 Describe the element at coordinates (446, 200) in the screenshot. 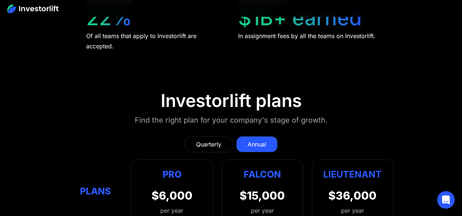

I see `div: Open Intercom Messenger` at that location.